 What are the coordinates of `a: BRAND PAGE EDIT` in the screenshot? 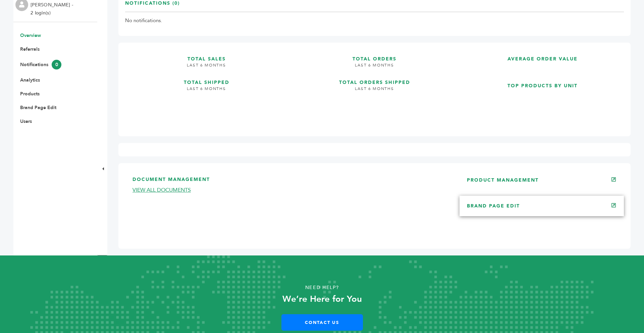 It's located at (493, 206).